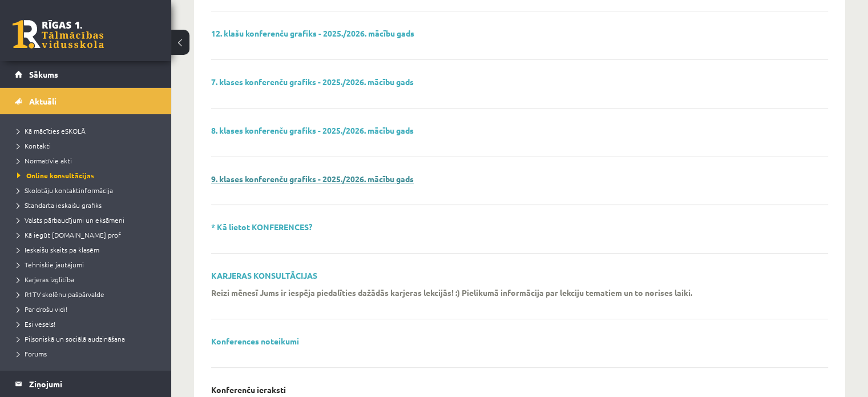  Describe the element at coordinates (88, 324) in the screenshot. I see `a: Esi vesels!` at that location.